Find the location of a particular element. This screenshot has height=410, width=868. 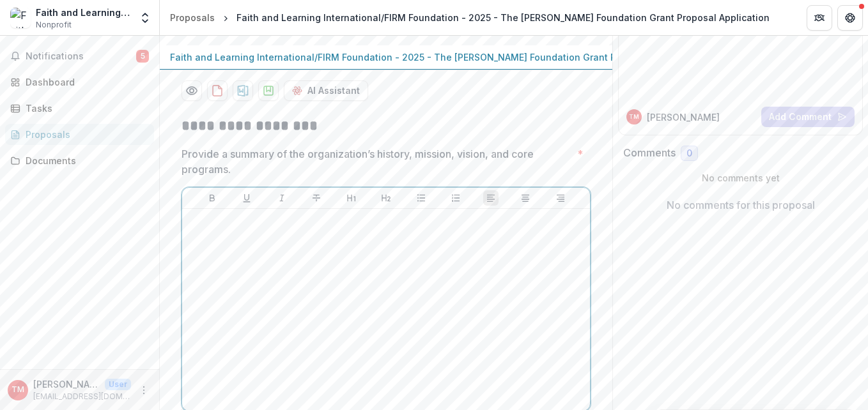

a: Tasks is located at coordinates (79, 108).